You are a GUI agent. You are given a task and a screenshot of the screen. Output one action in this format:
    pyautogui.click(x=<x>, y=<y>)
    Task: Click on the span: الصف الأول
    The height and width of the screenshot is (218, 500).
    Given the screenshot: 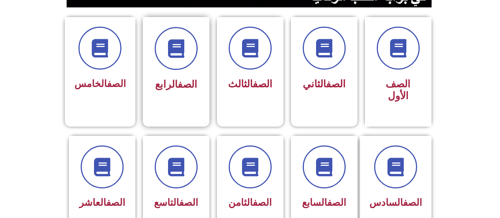 What is the action you would take?
    pyautogui.click(x=398, y=90)
    